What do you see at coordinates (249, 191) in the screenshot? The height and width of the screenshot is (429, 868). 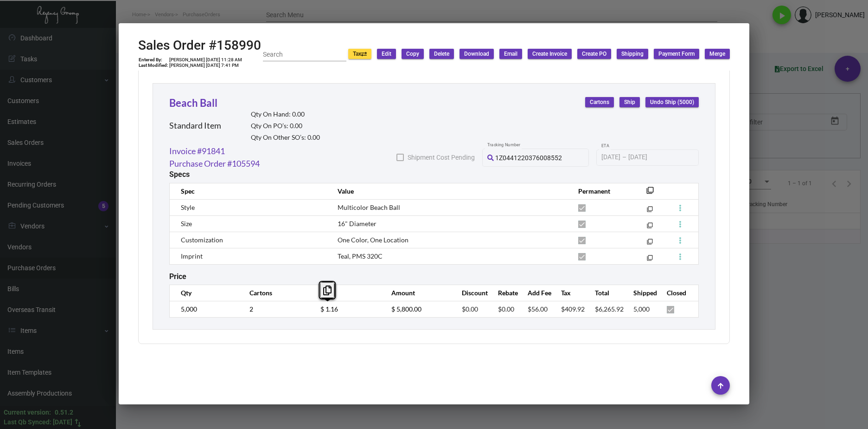 I see `th: Spec` at bounding box center [249, 191].